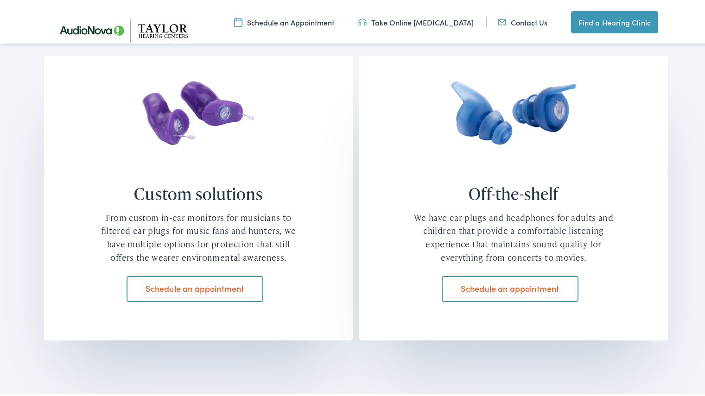 Image resolution: width=705 pixels, height=396 pixels. I want to click on a: Schedule an Appointment, so click(284, 20).